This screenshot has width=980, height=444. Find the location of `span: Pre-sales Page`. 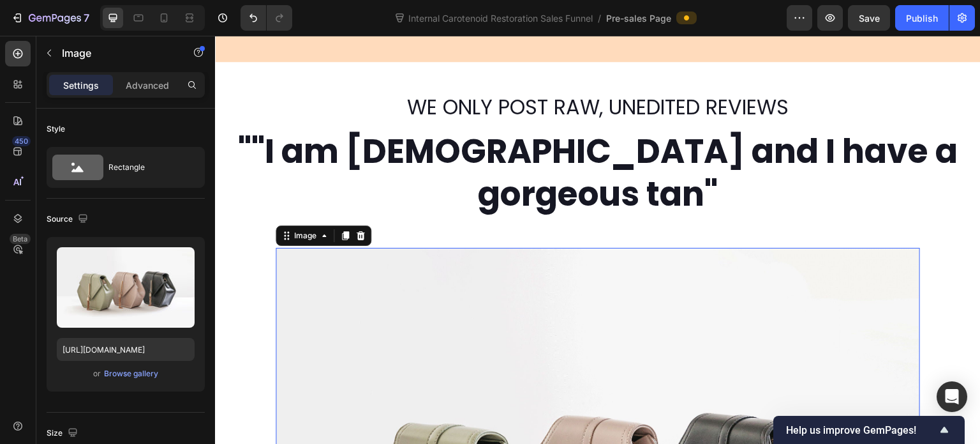

span: Pre-sales Page is located at coordinates (639, 18).